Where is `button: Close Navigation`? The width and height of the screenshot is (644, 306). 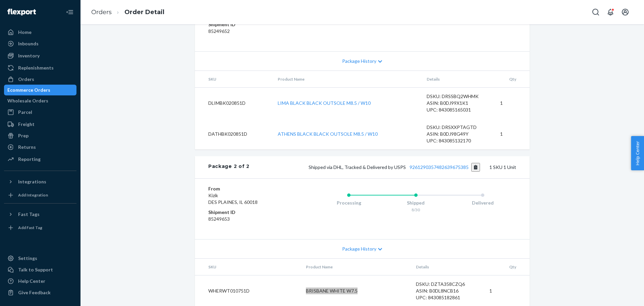
button: Close Navigation is located at coordinates (70, 12).